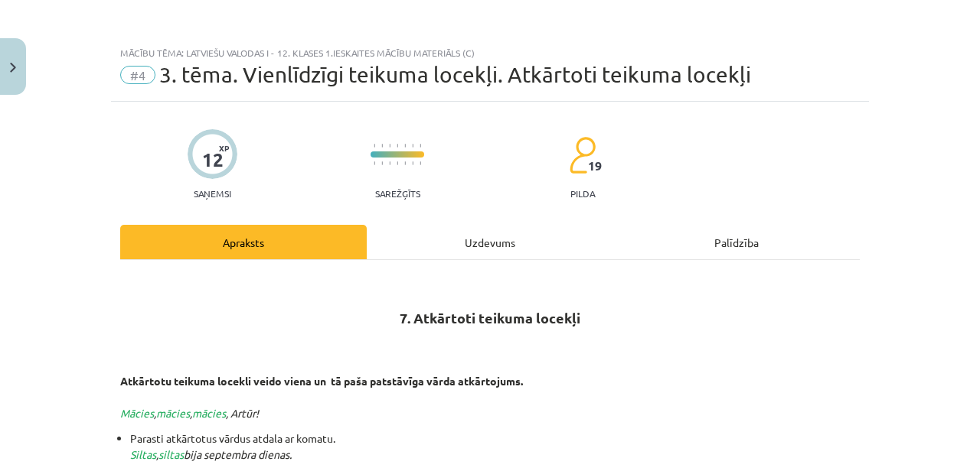 This screenshot has width=980, height=471. I want to click on div: Uzdevums, so click(490, 241).